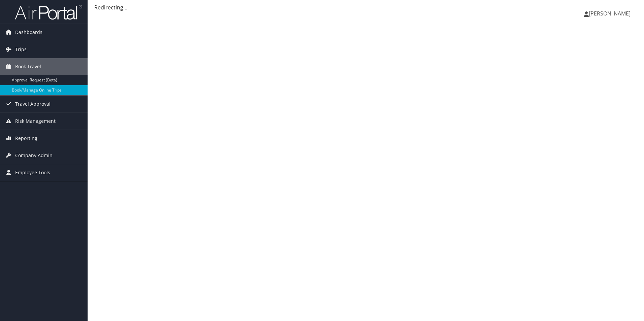 Image resolution: width=644 pixels, height=321 pixels. Describe the element at coordinates (29, 32) in the screenshot. I see `span: Dashboards` at that location.